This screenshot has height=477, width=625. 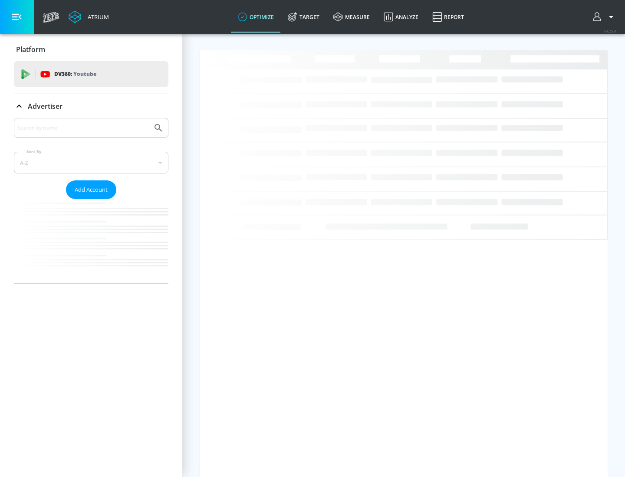 I want to click on p: Advertiser, so click(x=45, y=106).